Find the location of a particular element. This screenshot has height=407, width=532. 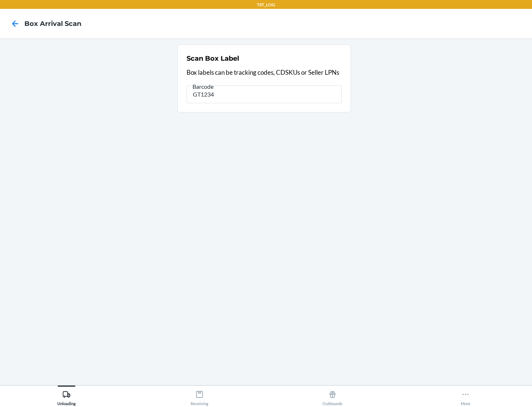

span: Barcode is located at coordinates (203, 87).